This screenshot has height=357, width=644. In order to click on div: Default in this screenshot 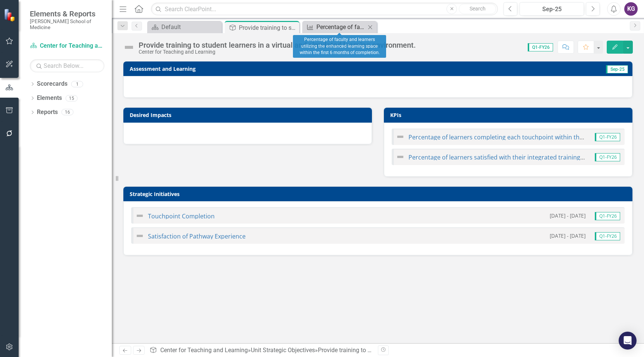, I will do `click(190, 27)`.